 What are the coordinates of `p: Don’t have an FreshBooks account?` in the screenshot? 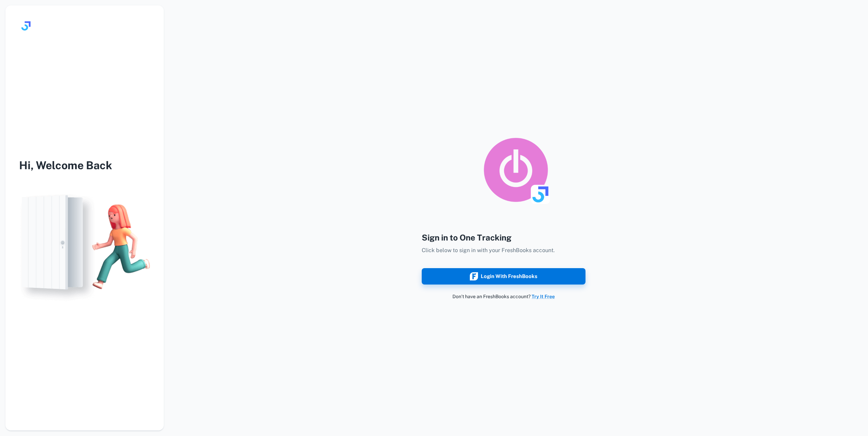 It's located at (504, 297).